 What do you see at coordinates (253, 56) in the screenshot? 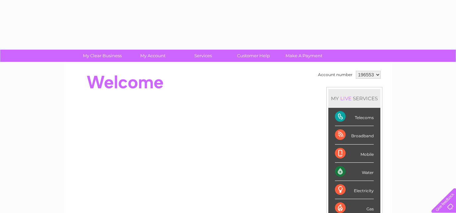
I see `a: Customer Help` at bounding box center [253, 56].